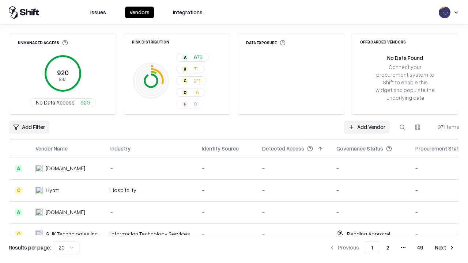  What do you see at coordinates (220, 148) in the screenshot?
I see `div: Identity Source` at bounding box center [220, 148].